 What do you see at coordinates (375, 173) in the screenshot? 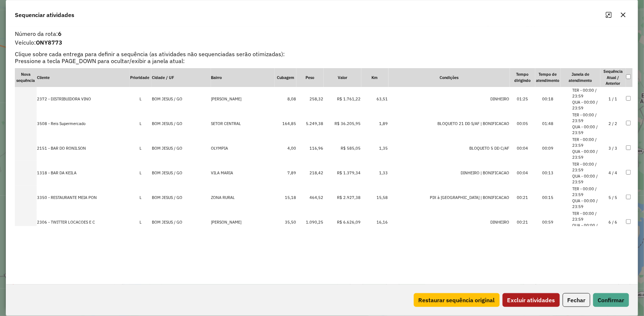
I see `td: 1,33` at bounding box center [375, 173].